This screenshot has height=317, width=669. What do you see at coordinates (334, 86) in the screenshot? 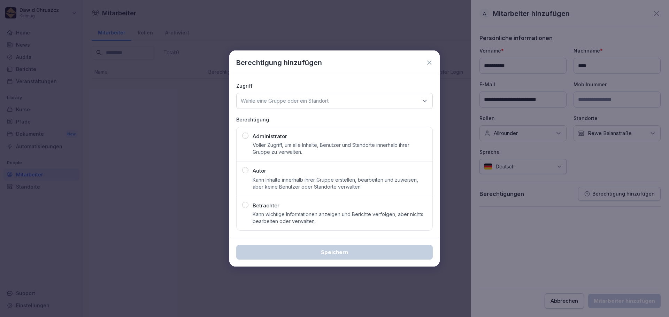
I see `p: Zugriff` at bounding box center [334, 86].